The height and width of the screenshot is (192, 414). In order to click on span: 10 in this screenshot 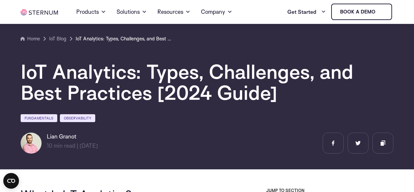, I will do `click(49, 145)`.